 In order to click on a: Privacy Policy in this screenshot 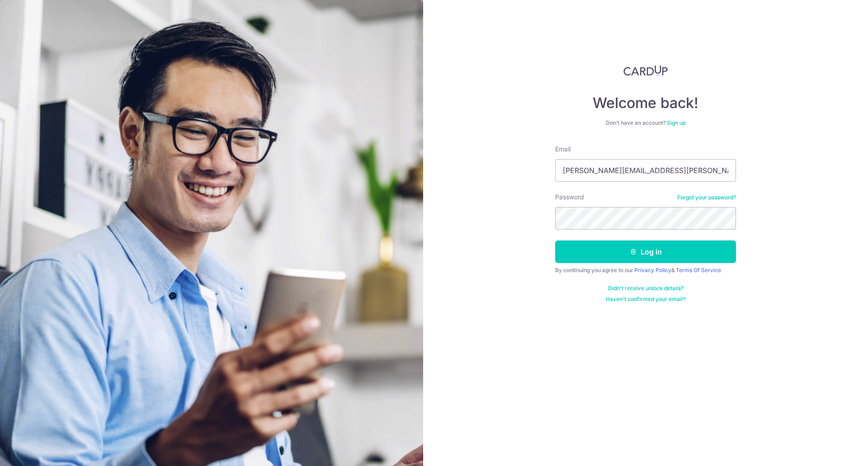, I will do `click(653, 270)`.